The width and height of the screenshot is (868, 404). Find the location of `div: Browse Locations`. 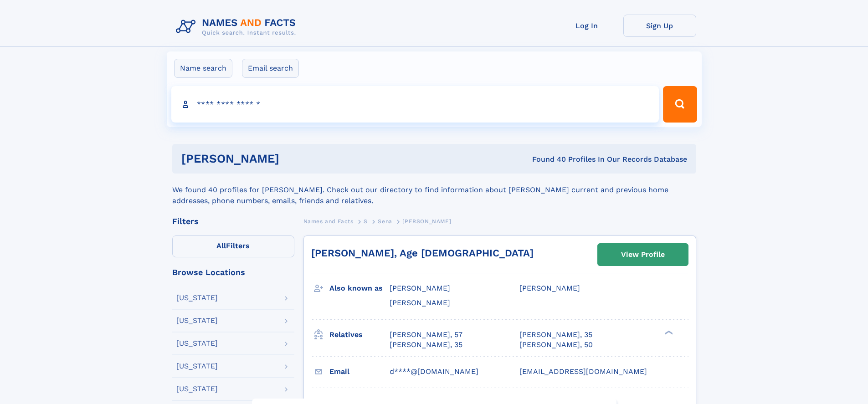

div: Browse Locations is located at coordinates (233, 272).